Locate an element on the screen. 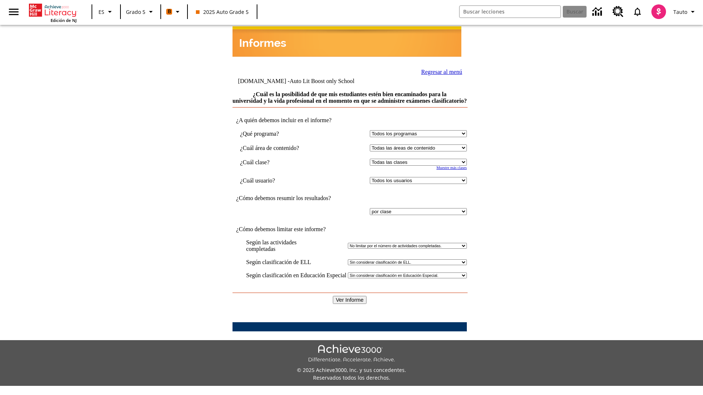  button: Boost El color de la clase es anaranjado. Cambiar el color de la clase. is located at coordinates (174, 12).